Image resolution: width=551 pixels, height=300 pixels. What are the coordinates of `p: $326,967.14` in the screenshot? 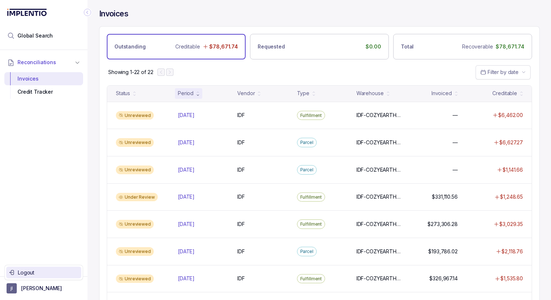 It's located at (443, 278).